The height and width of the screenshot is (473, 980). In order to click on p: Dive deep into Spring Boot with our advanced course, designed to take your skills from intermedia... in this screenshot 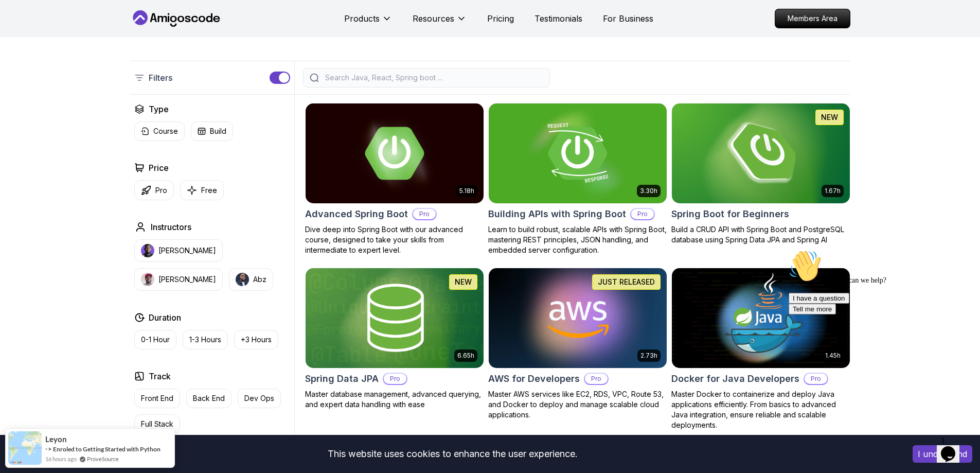, I will do `click(395, 239)`.